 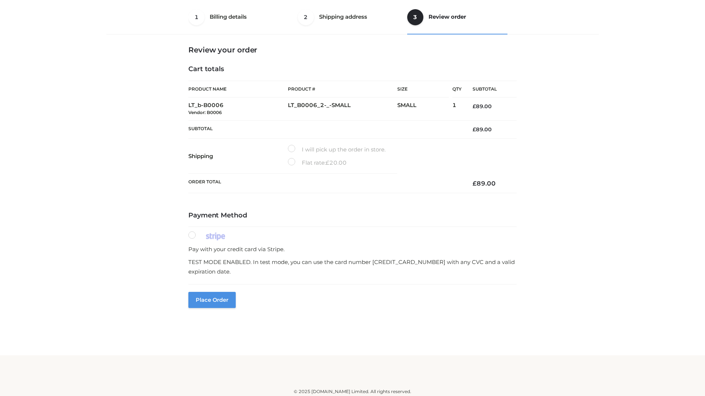 I want to click on p: Pay with your credit card via Stripe., so click(x=352, y=250).